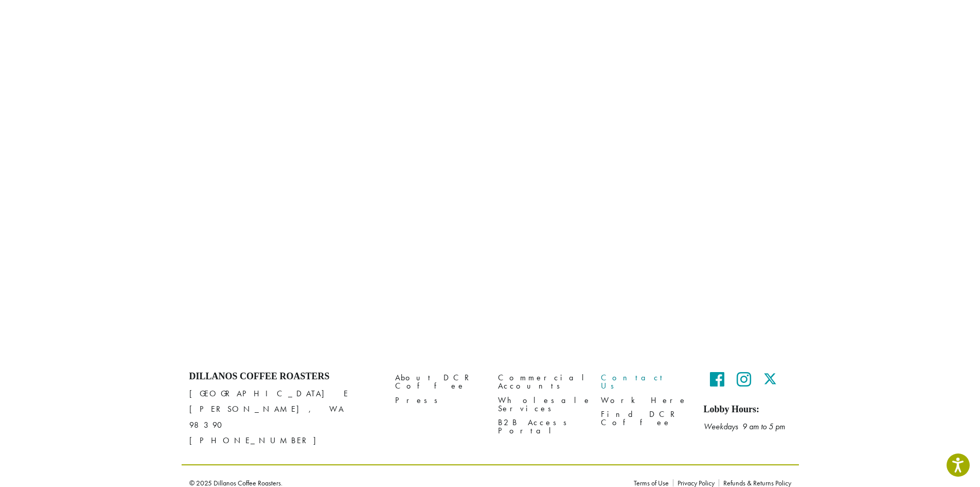  Describe the element at coordinates (645, 418) in the screenshot. I see `a: Find DCR Coffee` at that location.